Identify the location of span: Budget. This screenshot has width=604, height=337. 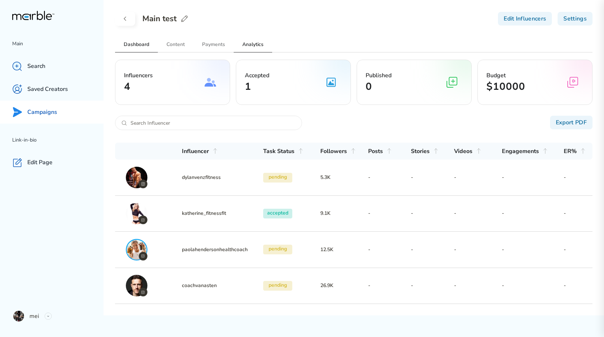
(496, 75).